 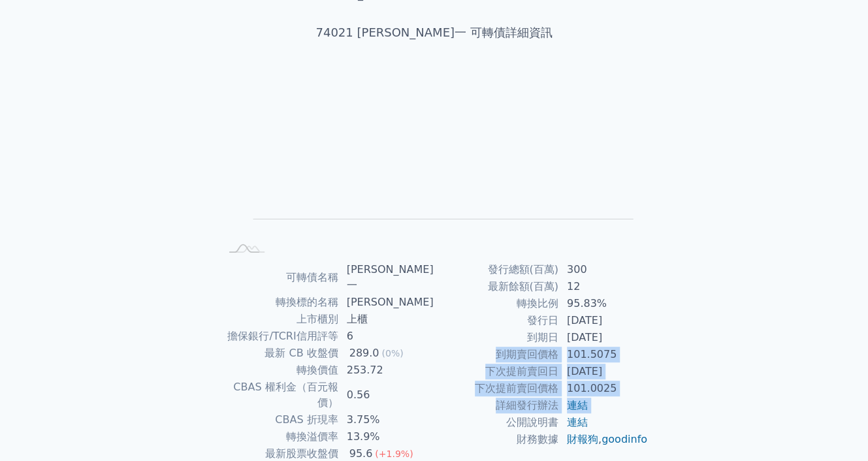 I want to click on td: 95.83%, so click(x=604, y=304).